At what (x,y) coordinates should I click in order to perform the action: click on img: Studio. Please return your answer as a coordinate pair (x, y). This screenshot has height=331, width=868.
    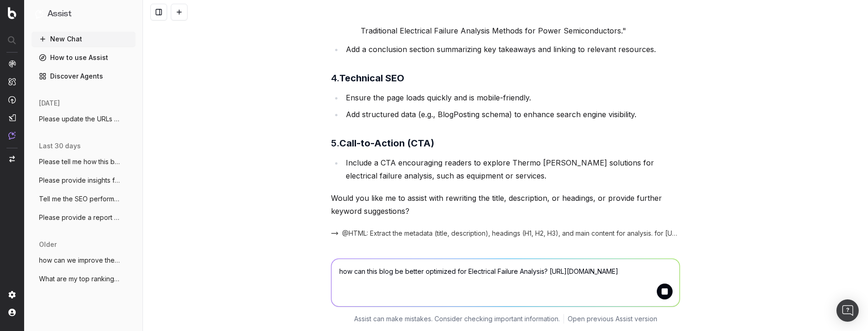
    Looking at the image, I should click on (12, 117).